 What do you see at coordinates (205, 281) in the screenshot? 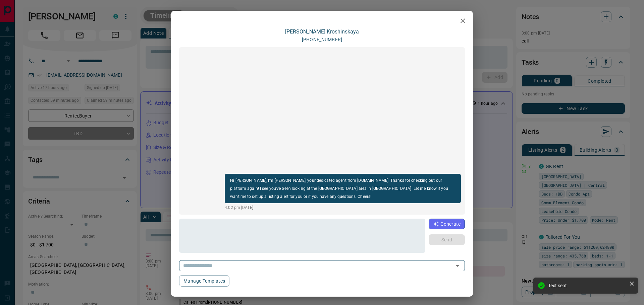
I see `button: Manage Templates` at bounding box center [205, 281].